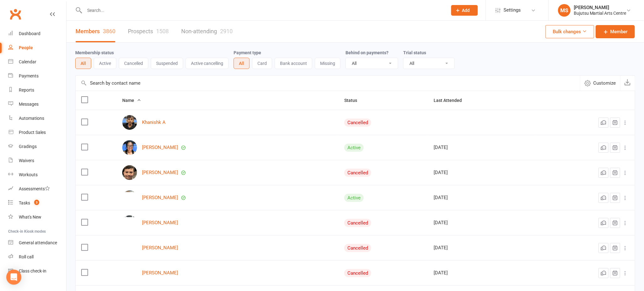  I want to click on div: Bujutsu Martial Arts Centre, so click(600, 13).